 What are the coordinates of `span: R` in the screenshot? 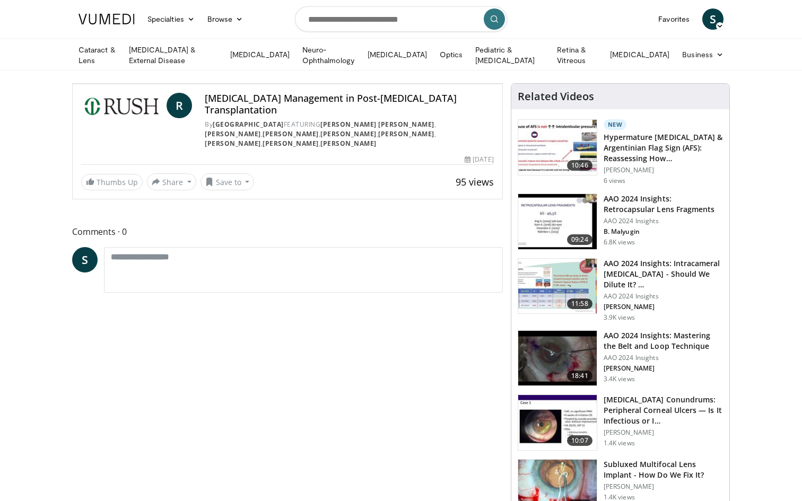 It's located at (179, 106).